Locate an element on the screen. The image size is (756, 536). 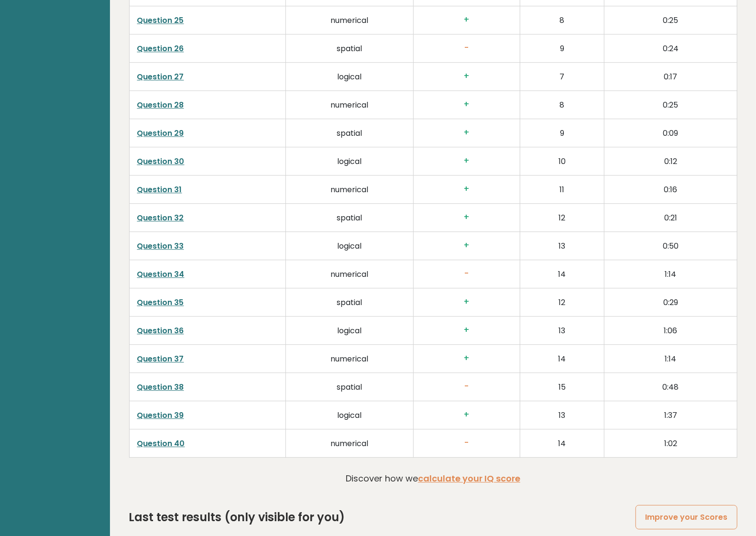
td: 11 is located at coordinates (562, 189).